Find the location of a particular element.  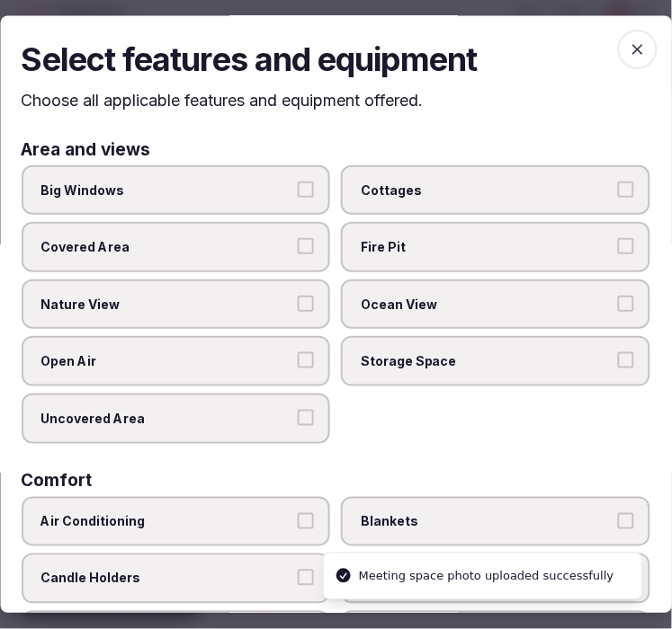

span: Nature View is located at coordinates (168, 305).